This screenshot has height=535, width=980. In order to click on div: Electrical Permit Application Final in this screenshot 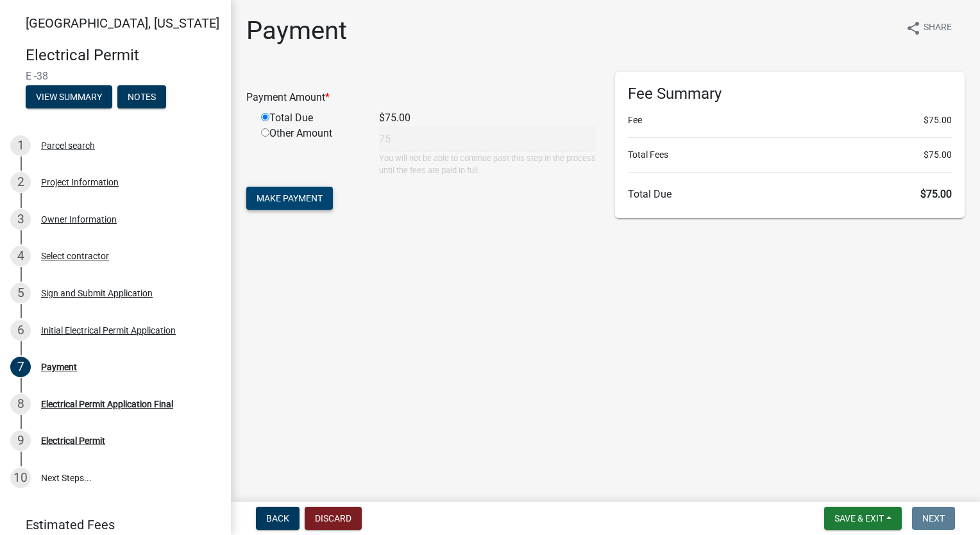, I will do `click(107, 404)`.